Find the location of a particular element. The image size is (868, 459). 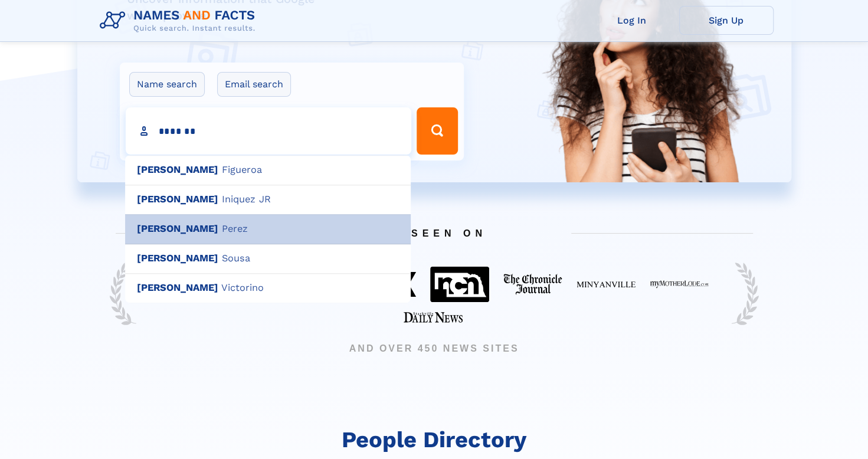

label: Email search is located at coordinates (254, 84).